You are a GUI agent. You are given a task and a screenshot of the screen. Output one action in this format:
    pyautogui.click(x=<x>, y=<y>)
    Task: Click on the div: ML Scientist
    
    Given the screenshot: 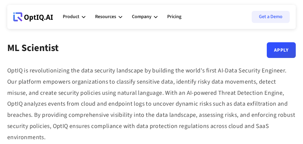 What is the action you would take?
    pyautogui.click(x=33, y=50)
    